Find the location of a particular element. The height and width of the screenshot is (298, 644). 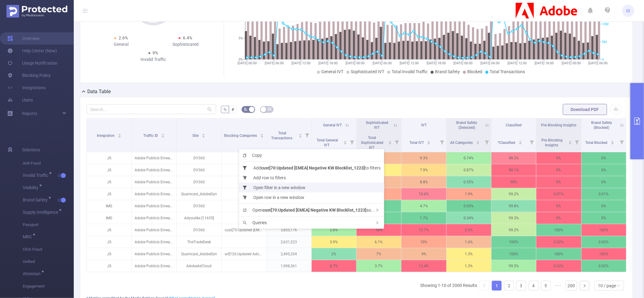

i: icon: copy is located at coordinates (246, 156).